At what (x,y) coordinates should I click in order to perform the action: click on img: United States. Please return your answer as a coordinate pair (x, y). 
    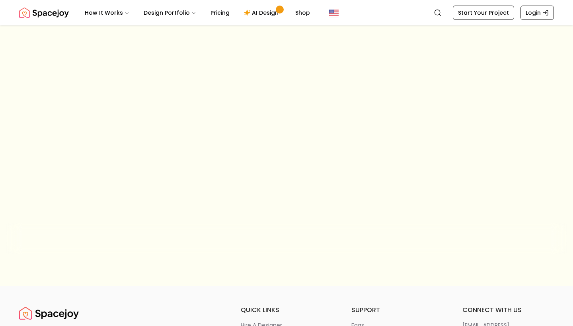
    Looking at the image, I should click on (334, 13).